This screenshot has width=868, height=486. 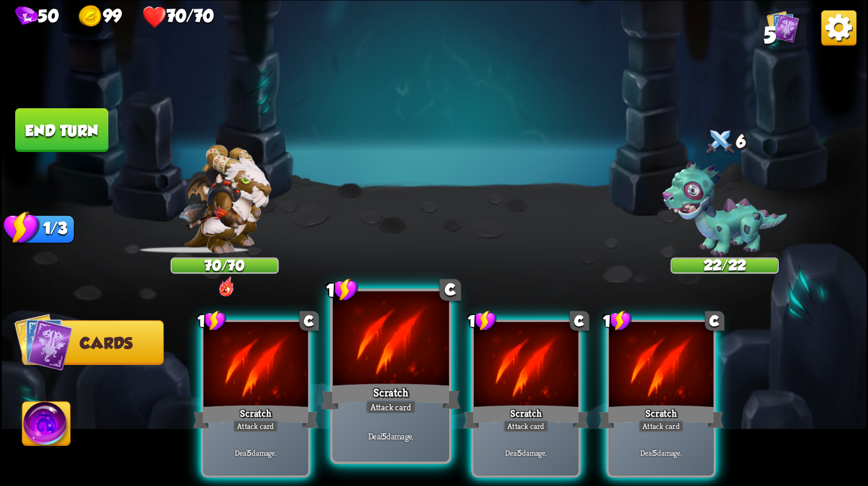 I want to click on span: 5, so click(x=769, y=35).